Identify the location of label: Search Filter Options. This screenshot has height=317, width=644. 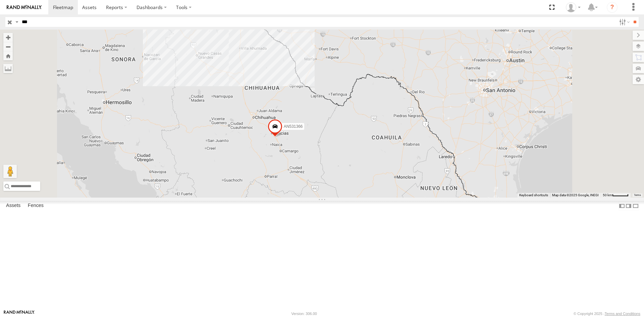
(624, 22).